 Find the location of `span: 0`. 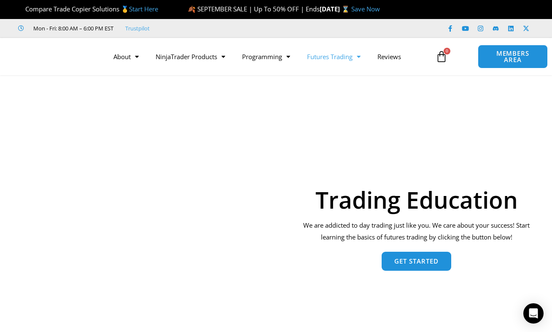

span: 0 is located at coordinates (447, 51).